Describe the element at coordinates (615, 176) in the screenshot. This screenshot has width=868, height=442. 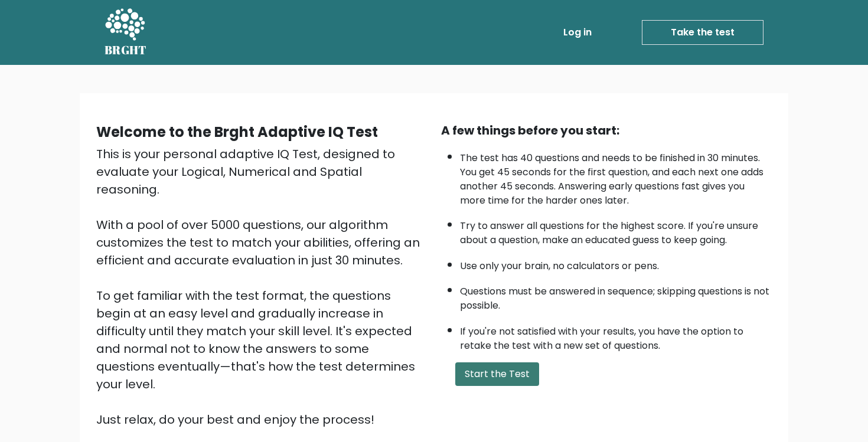
I see `li: The test has 40 questions and needs to be finished in 30 minutes. You get 45 seconds for the firs...` at that location.